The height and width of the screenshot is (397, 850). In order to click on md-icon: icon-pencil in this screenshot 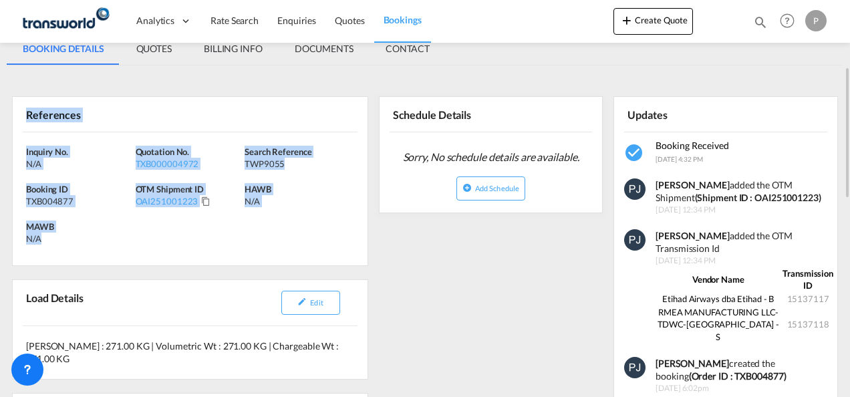, I will do `click(302, 301)`.